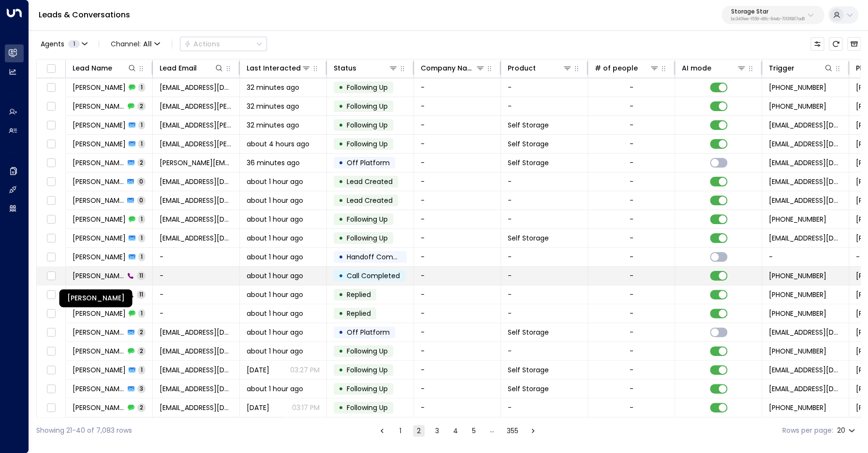 The height and width of the screenshot is (453, 868). I want to click on span: Diego Bustos, so click(99, 87).